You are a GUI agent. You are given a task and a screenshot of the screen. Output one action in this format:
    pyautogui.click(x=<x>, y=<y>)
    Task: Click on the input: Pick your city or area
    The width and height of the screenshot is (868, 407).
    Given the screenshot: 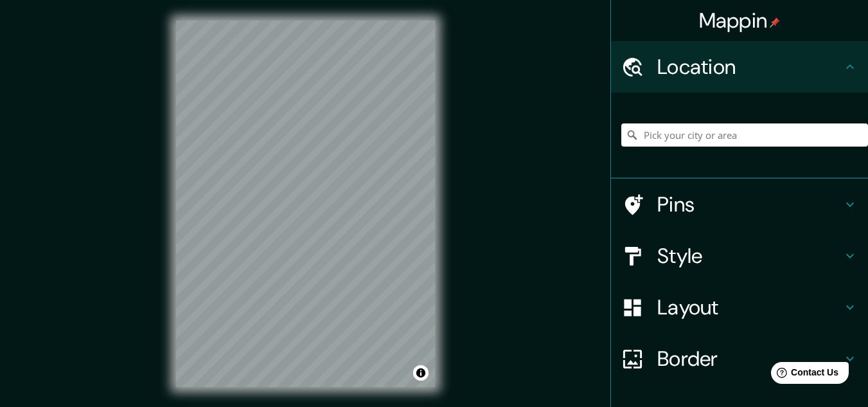 What is the action you would take?
    pyautogui.click(x=745, y=135)
    